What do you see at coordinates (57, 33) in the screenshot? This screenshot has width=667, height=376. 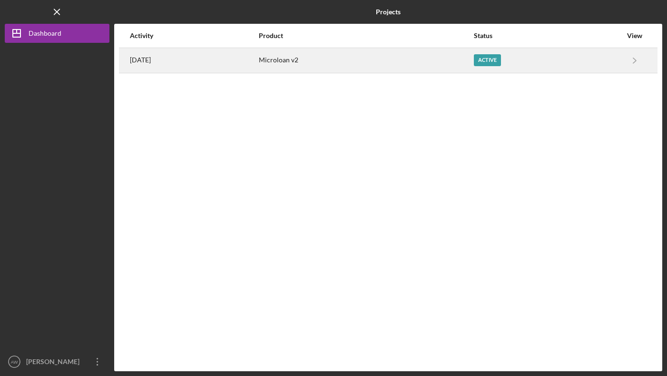 I see `button: Dashboard` at bounding box center [57, 33].